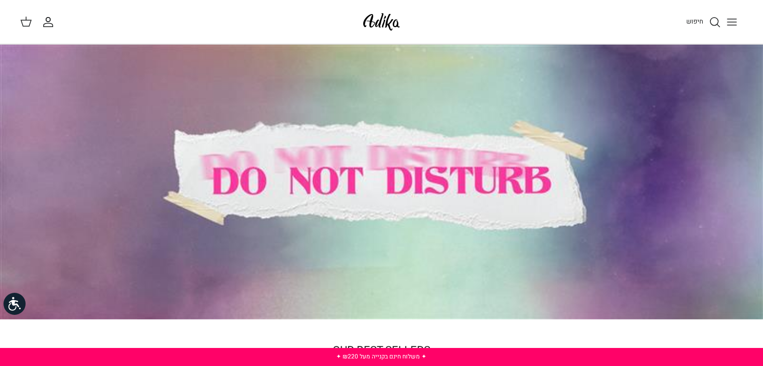 This screenshot has height=366, width=763. I want to click on span: חיפוש, so click(695, 21).